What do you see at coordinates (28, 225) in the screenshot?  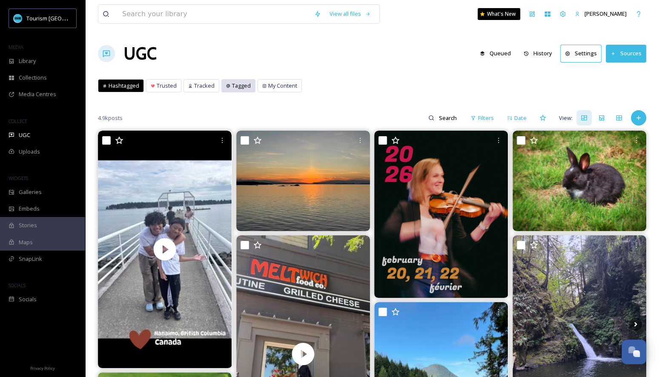 I see `span: Stories` at bounding box center [28, 225].